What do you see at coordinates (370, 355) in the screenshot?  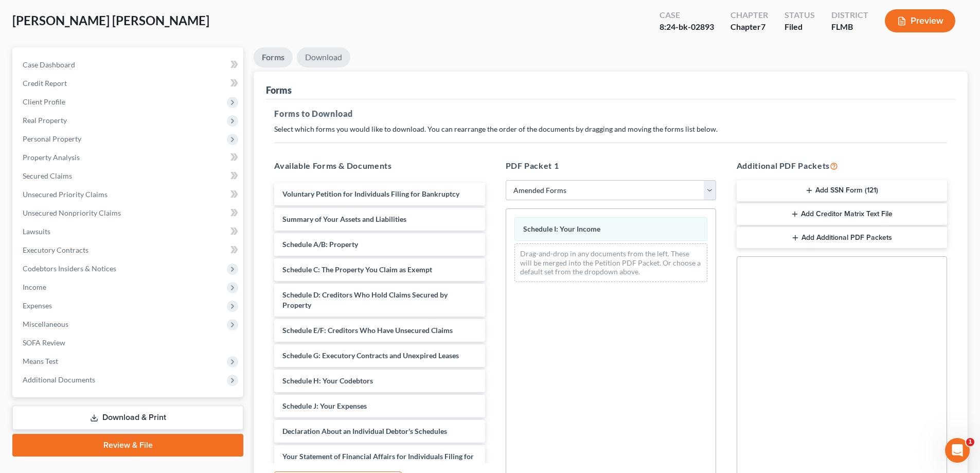 I see `span: Schedule G: Executory Contracts and Unexpired Leases` at bounding box center [370, 355].